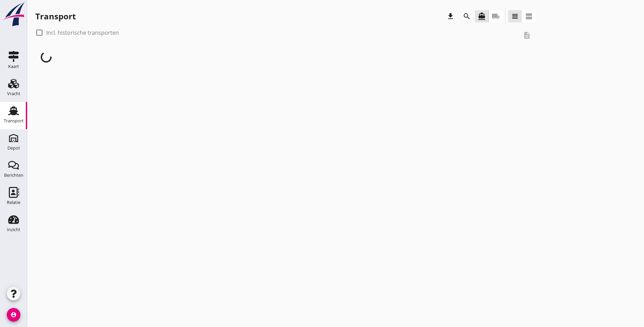 Image resolution: width=644 pixels, height=327 pixels. I want to click on div: Vracht, so click(14, 93).